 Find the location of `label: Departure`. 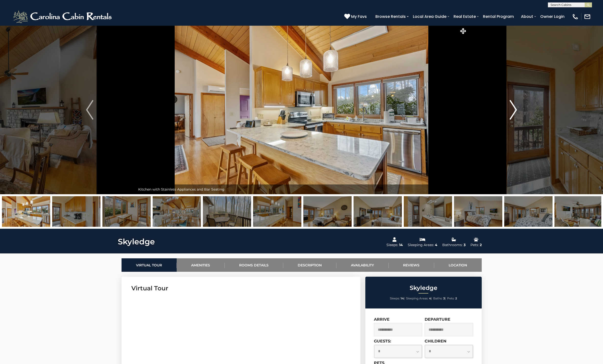

label: Departure is located at coordinates (437, 319).